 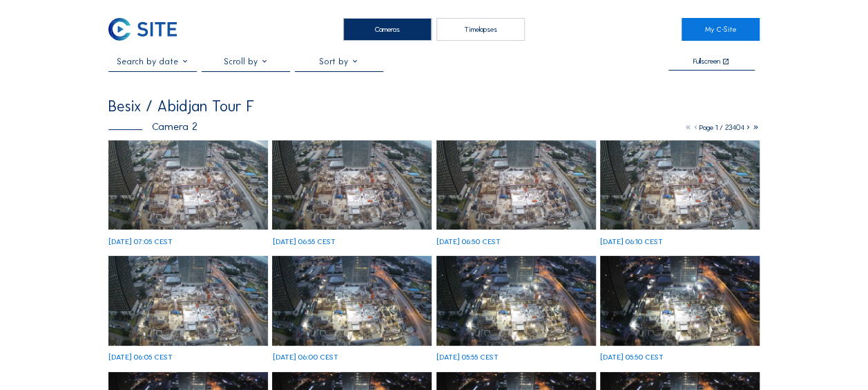 What do you see at coordinates (352, 300) in the screenshot?
I see `img: image_53356946` at bounding box center [352, 300].